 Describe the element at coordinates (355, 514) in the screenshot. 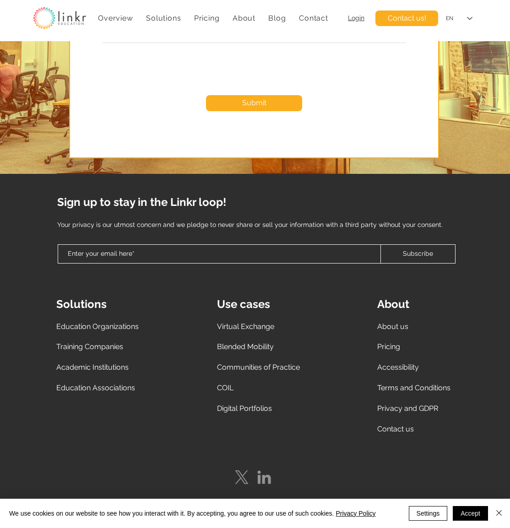

I see `a: Privacy Policy` at that location.